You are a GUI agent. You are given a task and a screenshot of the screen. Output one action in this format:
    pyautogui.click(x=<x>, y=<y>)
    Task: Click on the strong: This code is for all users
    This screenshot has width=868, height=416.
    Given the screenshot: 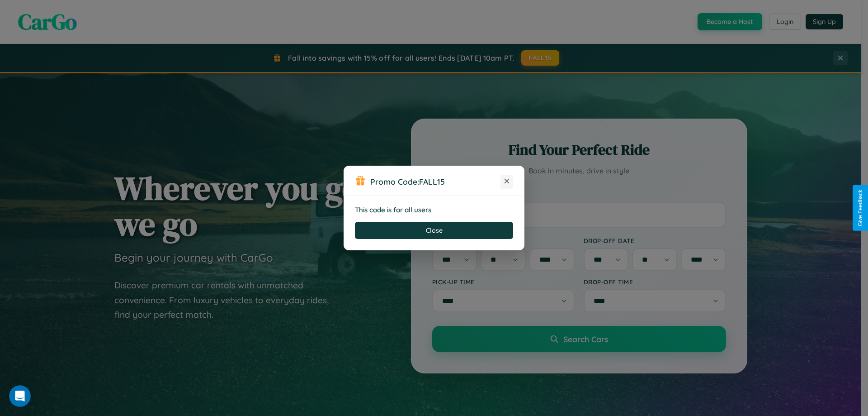 What is the action you would take?
    pyautogui.click(x=393, y=210)
    